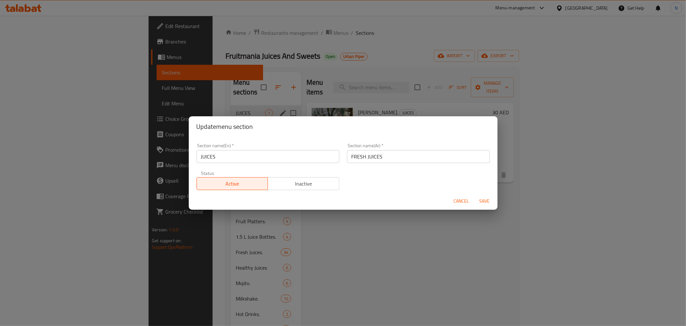 The image size is (686, 326). What do you see at coordinates (462, 201) in the screenshot?
I see `button: Cancel` at bounding box center [462, 201].